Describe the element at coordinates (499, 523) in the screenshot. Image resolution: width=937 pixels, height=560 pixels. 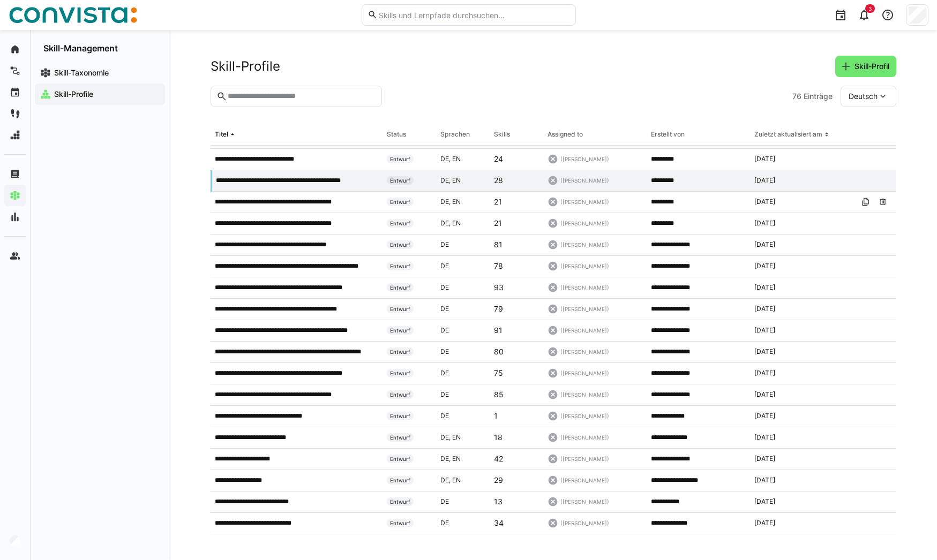
I see `p: 34` at that location.